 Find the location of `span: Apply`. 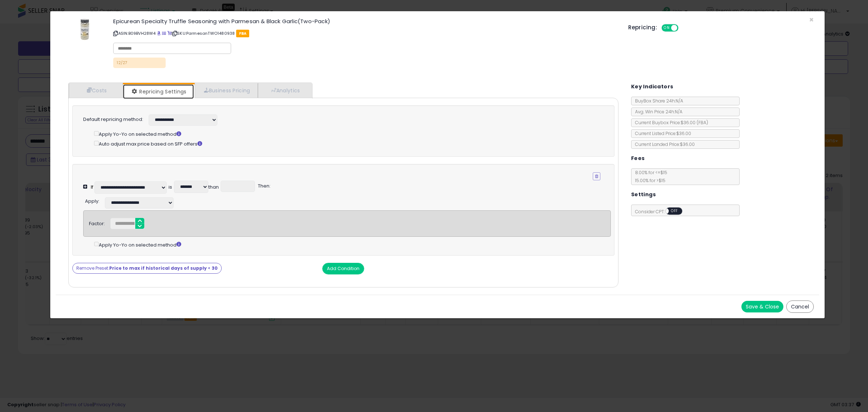

span: Apply is located at coordinates (92, 201).